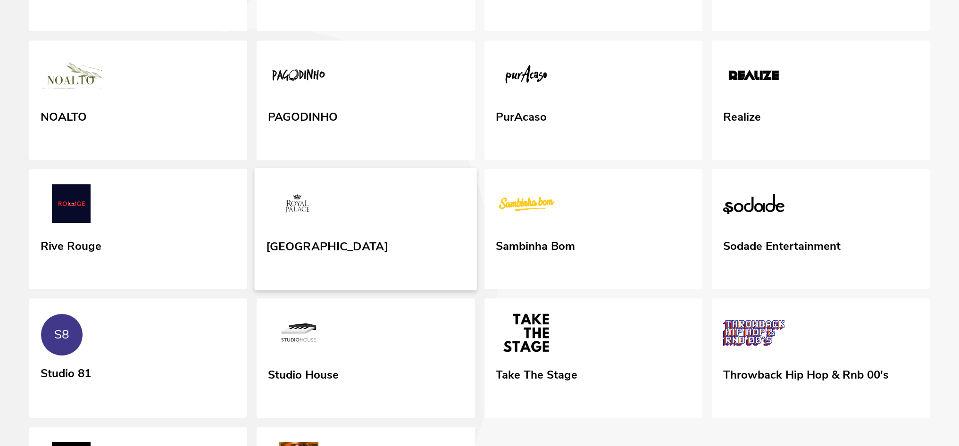 The height and width of the screenshot is (446, 959). What do you see at coordinates (754, 77) in the screenshot?
I see `img: Realize` at bounding box center [754, 77].